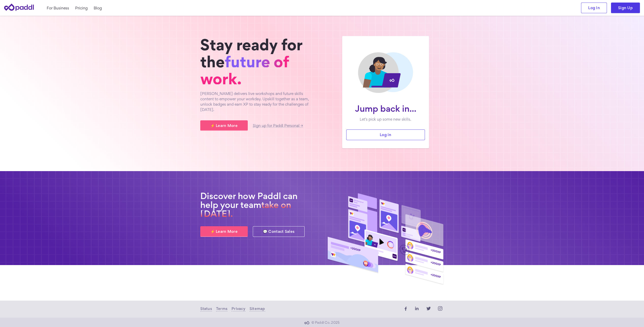 Image resolution: width=644 pixels, height=327 pixels. What do you see at coordinates (440, 309) in the screenshot?
I see `div: instagram` at bounding box center [440, 309].